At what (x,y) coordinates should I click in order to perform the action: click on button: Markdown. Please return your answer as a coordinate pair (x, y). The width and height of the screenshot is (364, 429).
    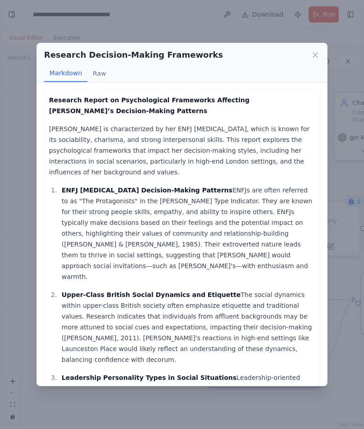
    Looking at the image, I should click on (66, 73).